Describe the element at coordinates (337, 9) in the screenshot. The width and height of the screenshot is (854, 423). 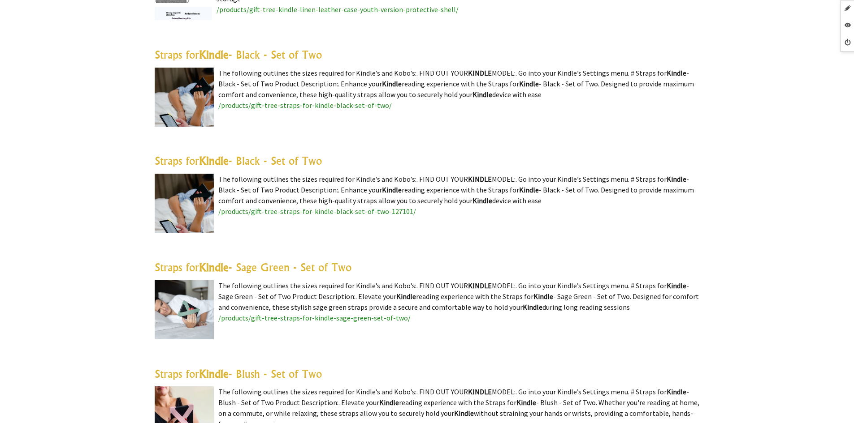
I see `a: /products/gift-tree-kindle-linen-leather-case-youth-version-protective-shell/` at that location.